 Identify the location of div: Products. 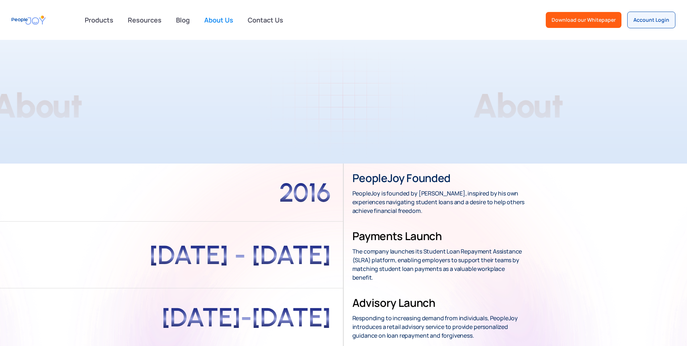
(99, 20).